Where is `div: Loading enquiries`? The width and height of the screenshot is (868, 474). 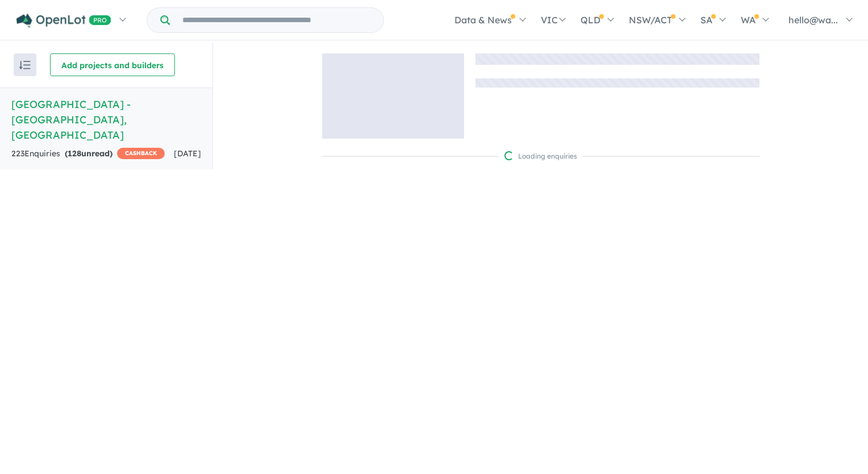
div: Loading enquiries is located at coordinates (541, 157).